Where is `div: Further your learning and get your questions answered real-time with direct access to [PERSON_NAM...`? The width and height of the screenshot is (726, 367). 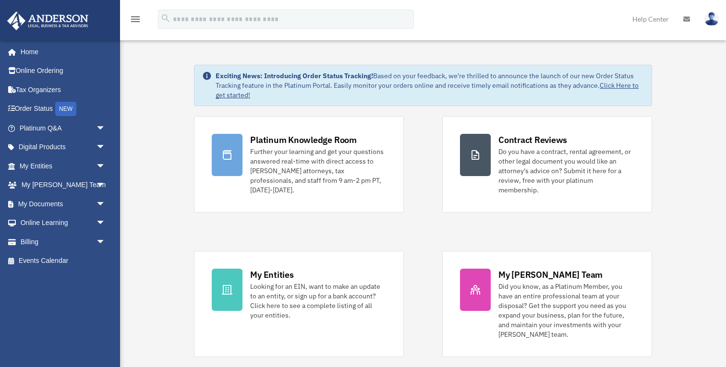
div: Further your learning and get your questions answered real-time with direct access to [PERSON_NAM... is located at coordinates (318, 171).